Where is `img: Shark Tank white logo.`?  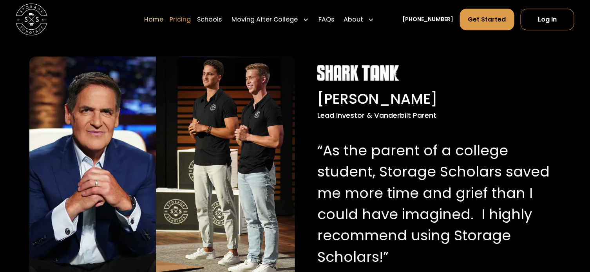 img: Shark Tank white logo. is located at coordinates (358, 73).